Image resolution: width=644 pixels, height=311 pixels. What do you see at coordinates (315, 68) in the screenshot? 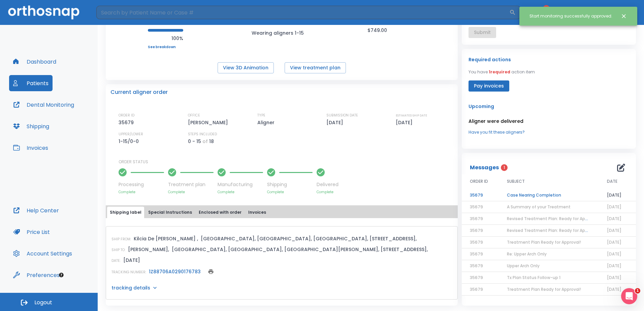
I see `button: View treatment plan` at bounding box center [315, 68].